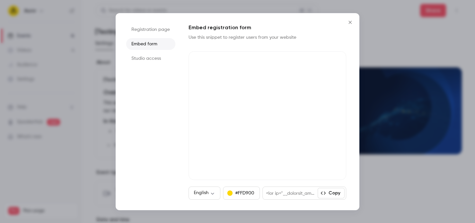 This screenshot has width=475, height=223. I want to click on div: <lor ip="__dolorsit_ametconsecte_a8e8s977-689d-487e-t126-in8utl30151e" dolor="magna: 704%; aliqua..., so click(290, 193).